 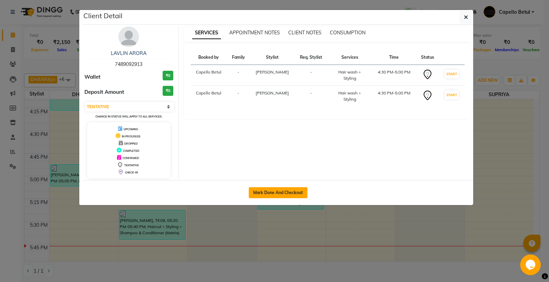 What do you see at coordinates (238, 57) in the screenshot?
I see `th: Family` at bounding box center [238, 57].